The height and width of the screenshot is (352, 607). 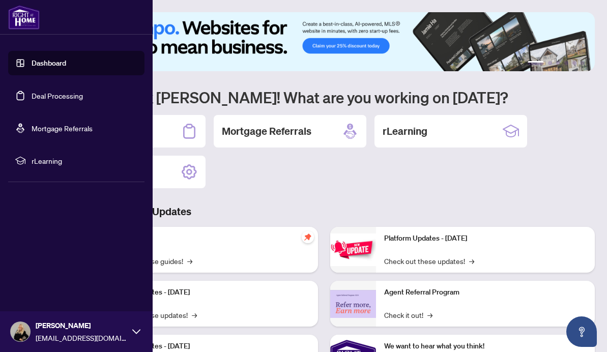 What do you see at coordinates (405, 131) in the screenshot?
I see `h2: rLearning` at bounding box center [405, 131].